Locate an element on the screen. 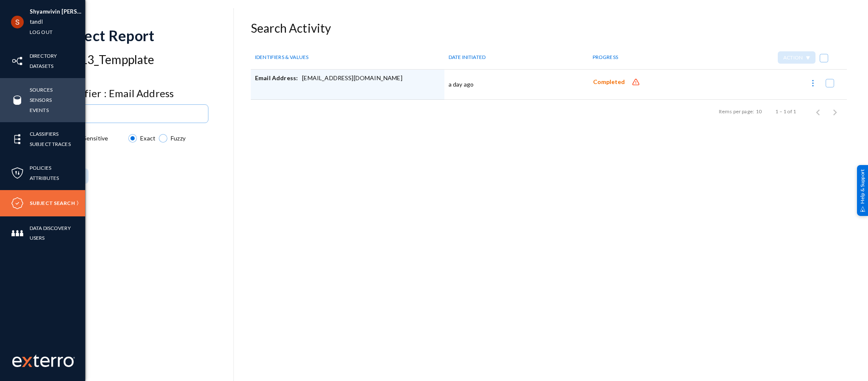 This screenshot has height=381, width=868. a: Subject Search is located at coordinates (52, 203).